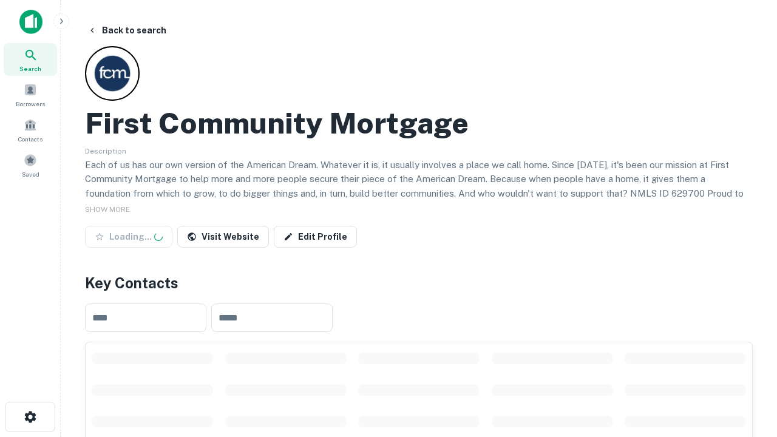 The image size is (777, 437). What do you see at coordinates (30, 139) in the screenshot?
I see `span: Contacts` at bounding box center [30, 139].